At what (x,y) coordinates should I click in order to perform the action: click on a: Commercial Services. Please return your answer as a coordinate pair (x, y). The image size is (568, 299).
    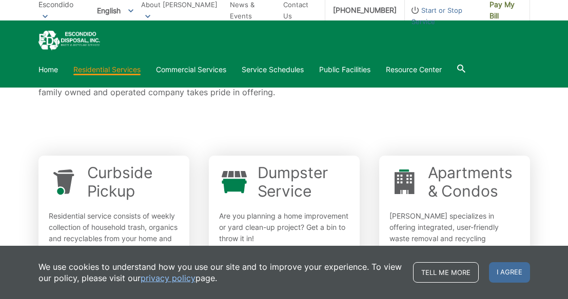
    Looking at the image, I should click on (191, 70).